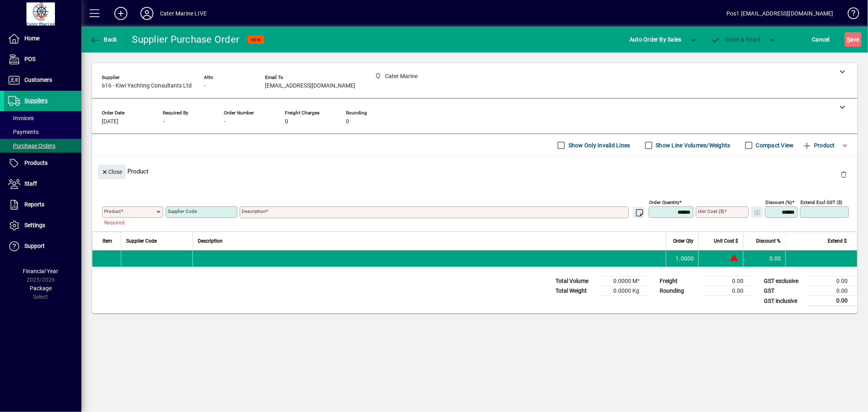  I want to click on span: Cancel, so click(821, 39).